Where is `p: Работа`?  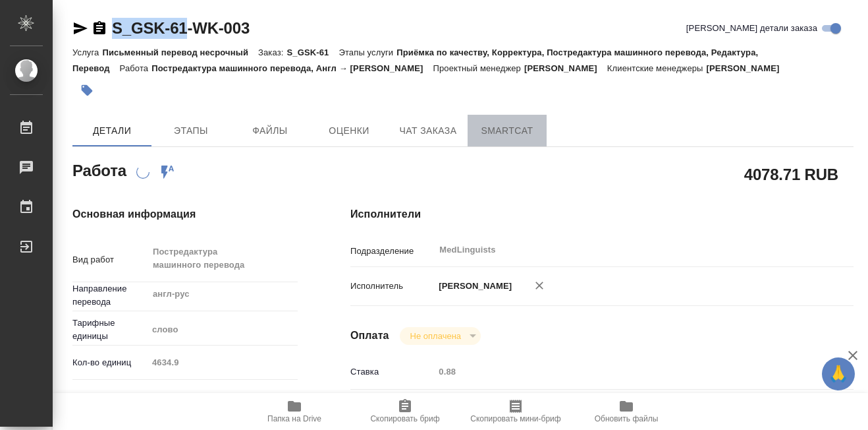
p: Работа is located at coordinates (136, 68).